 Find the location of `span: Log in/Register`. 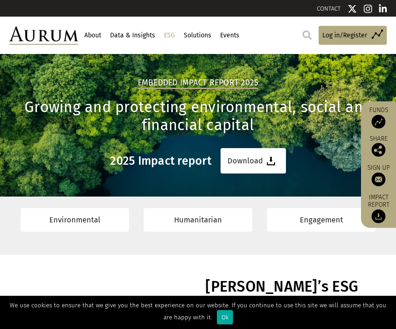

span: Log in/Register is located at coordinates (345, 35).